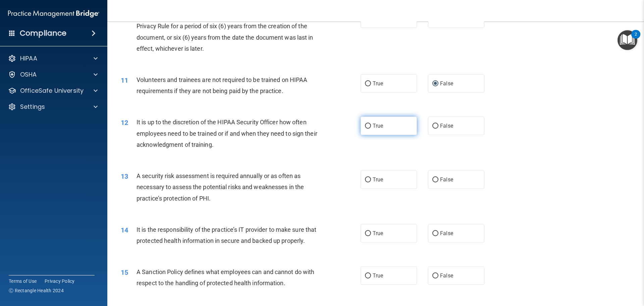 The image size is (644, 306). What do you see at coordinates (125, 230) in the screenshot?
I see `span: 14` at bounding box center [125, 230].